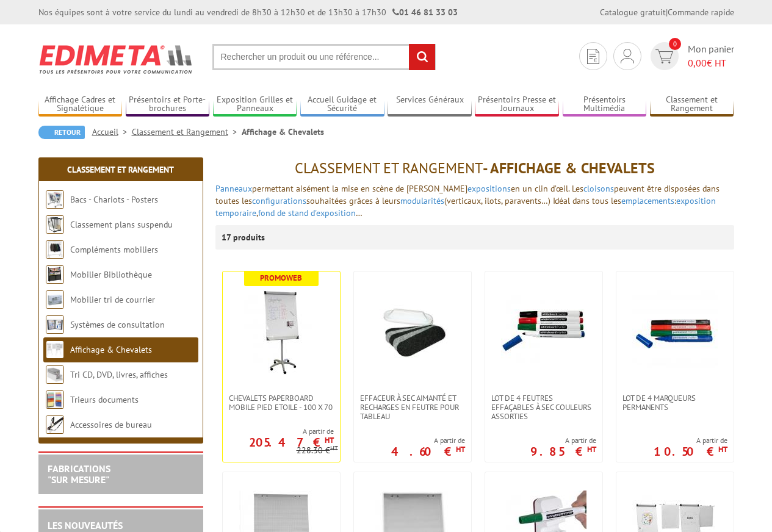 The width and height of the screenshot is (772, 532). I want to click on a: devis rapide 0 Mon panier 0,00€ HT, so click(691, 56).